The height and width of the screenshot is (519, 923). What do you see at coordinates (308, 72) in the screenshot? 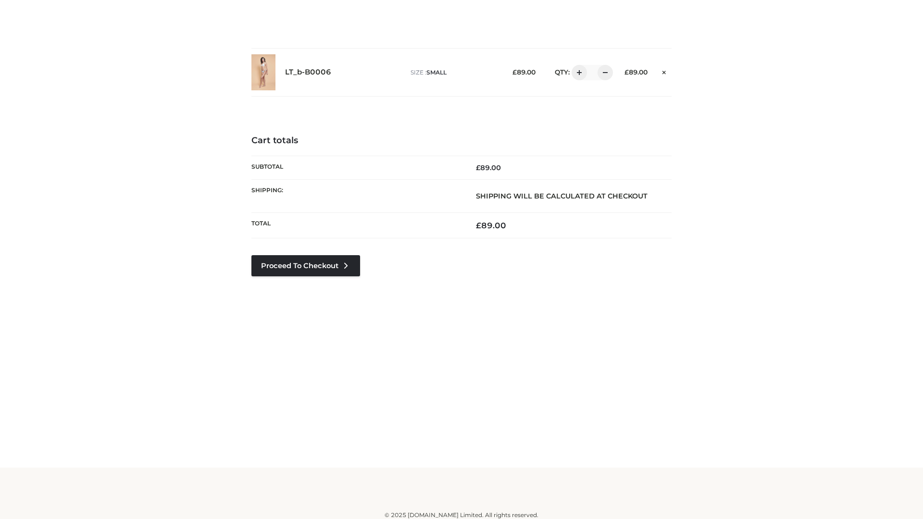
I see `a: LT_b-B0006` at bounding box center [308, 72].